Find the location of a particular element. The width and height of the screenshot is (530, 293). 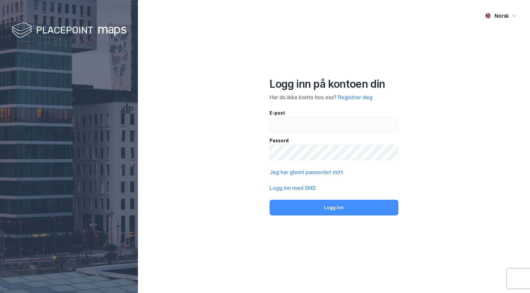

img: logo-white.f07954bde2210d2a523dddb988cd2aa7.svg is located at coordinates (69, 31).